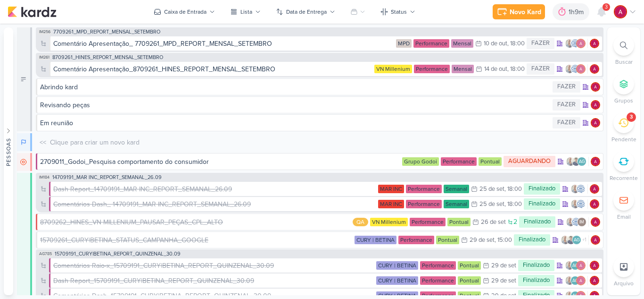 The width and height of the screenshot is (644, 299). I want to click on span: 15709191_CURY|BETINA_REPORT_QUINZENAL_30.09, so click(117, 253).